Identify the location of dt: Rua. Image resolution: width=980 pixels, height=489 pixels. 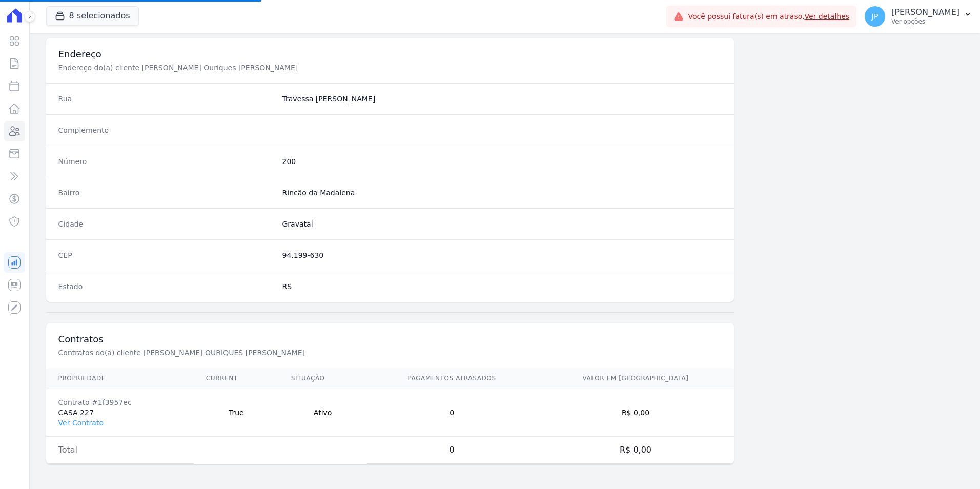
(166, 99).